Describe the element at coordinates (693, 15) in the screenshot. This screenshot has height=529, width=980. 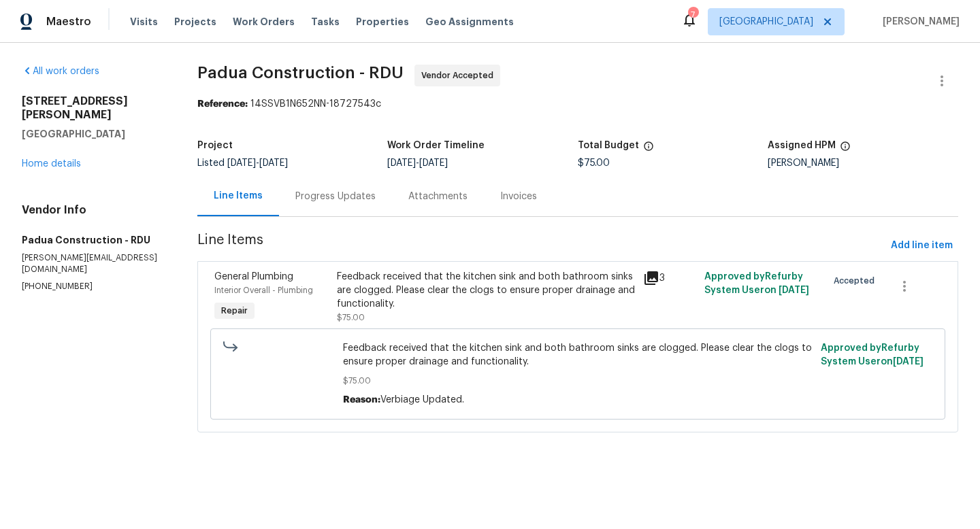
I see `div: 7` at that location.